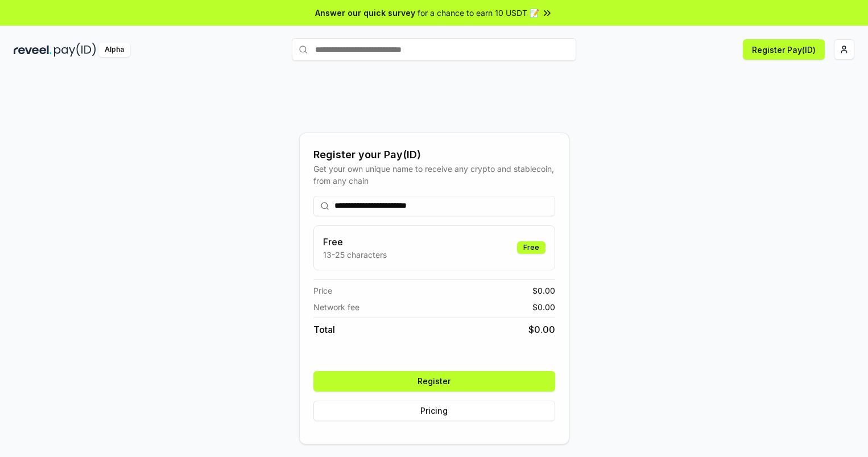 The height and width of the screenshot is (457, 868). I want to click on button: Register Pay(ID), so click(784, 50).